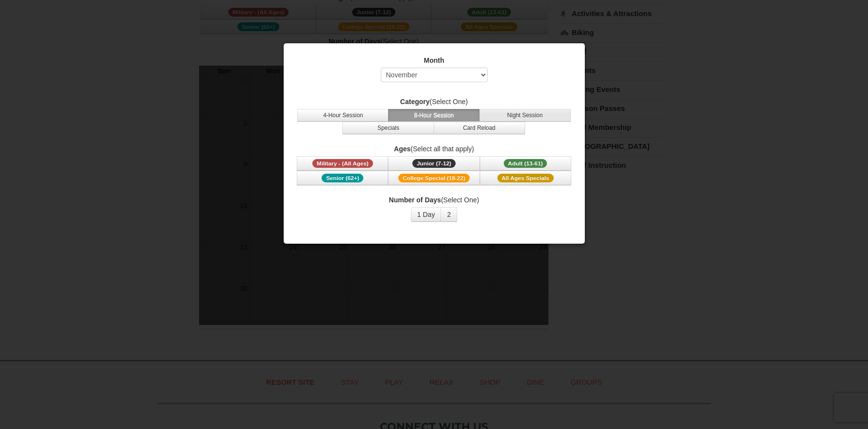 This screenshot has height=429, width=868. Describe the element at coordinates (415, 200) in the screenshot. I see `strong: Number of Days` at that location.